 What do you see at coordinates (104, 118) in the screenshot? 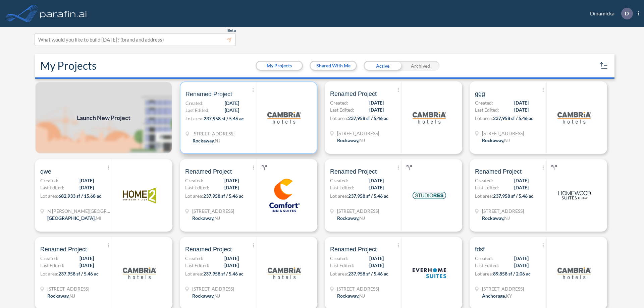
I see `img: add` at bounding box center [104, 118].